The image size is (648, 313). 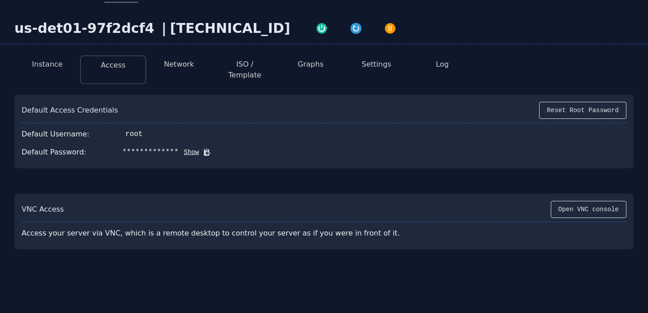 I want to click on img: Restart, so click(x=356, y=28).